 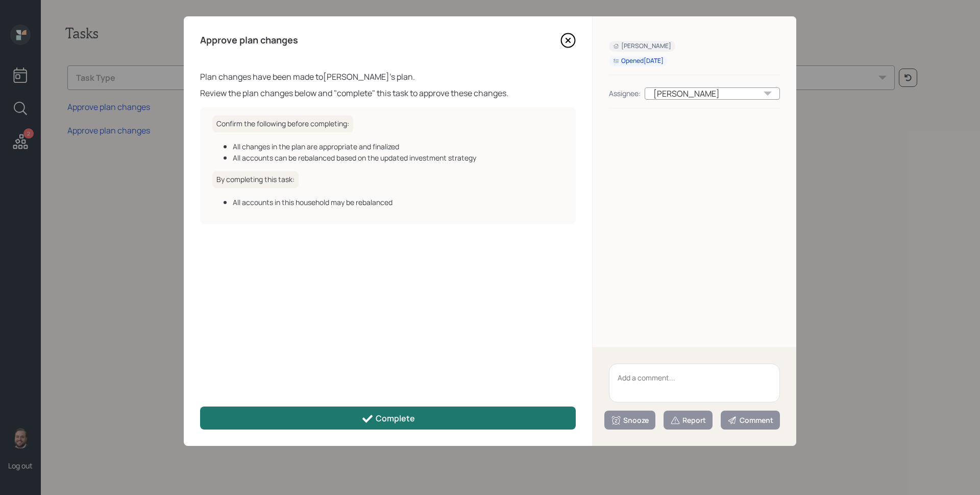 I want to click on div: All changes in the plan are appropriate and finalized, so click(x=399, y=146).